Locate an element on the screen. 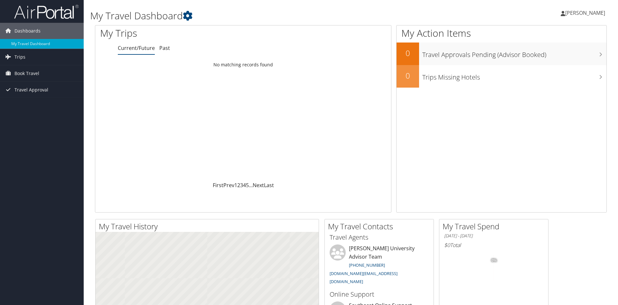 This screenshot has width=618, height=305. h3: Online Support is located at coordinates (379, 294).